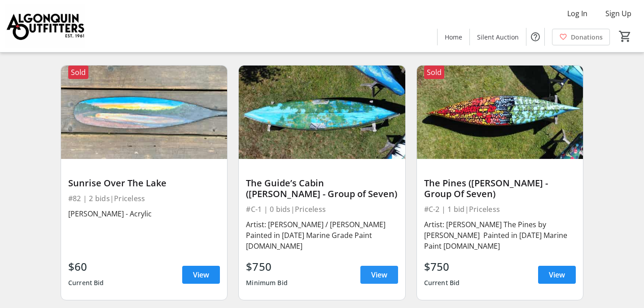 This screenshot has height=308, width=644. I want to click on a: Home, so click(453, 37).